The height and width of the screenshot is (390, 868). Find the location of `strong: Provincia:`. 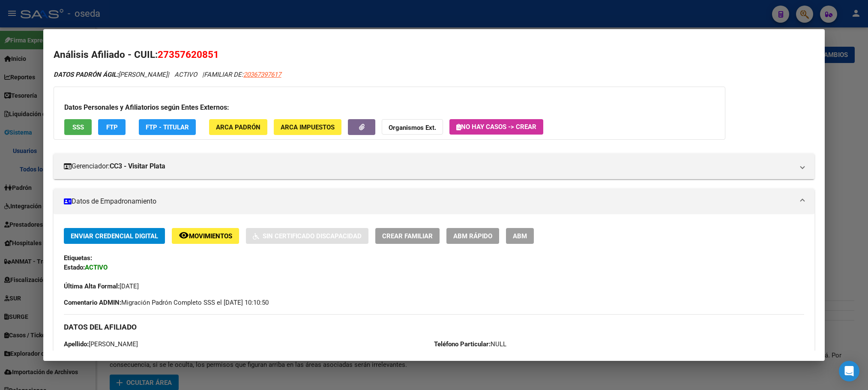

strong: Provincia: is located at coordinates (449, 353).